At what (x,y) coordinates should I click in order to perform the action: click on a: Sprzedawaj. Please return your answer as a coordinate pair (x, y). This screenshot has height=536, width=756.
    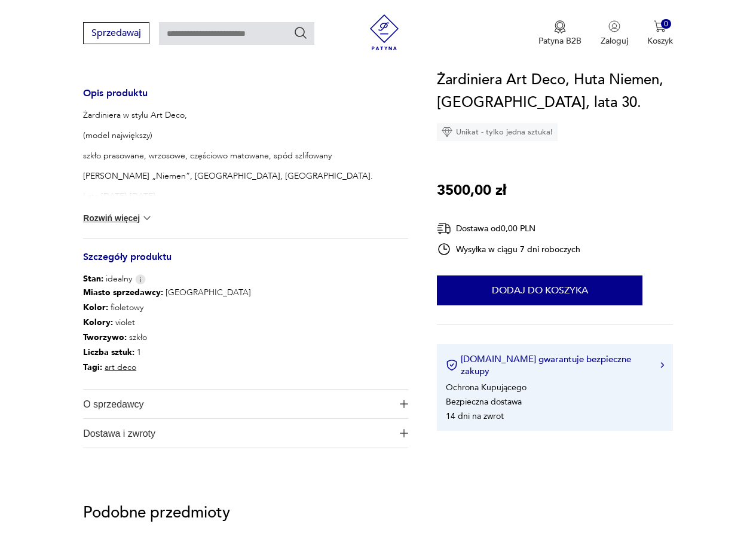
    Looking at the image, I should click on (116, 34).